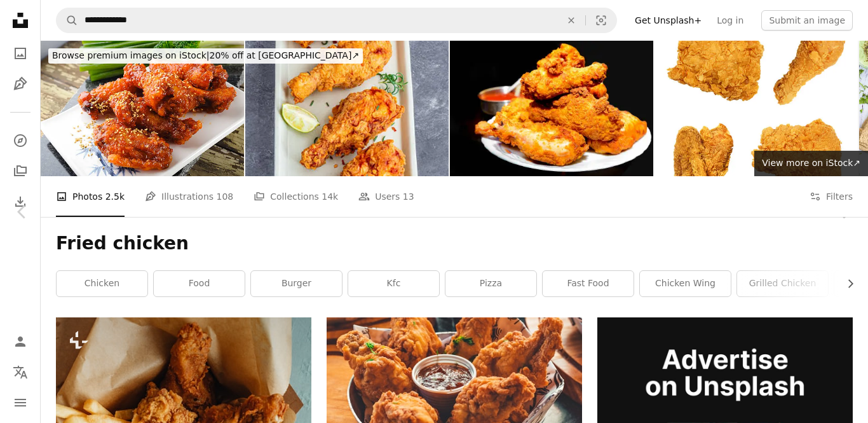 The height and width of the screenshot is (423, 868). What do you see at coordinates (102, 283) in the screenshot?
I see `a: chicken` at bounding box center [102, 283].